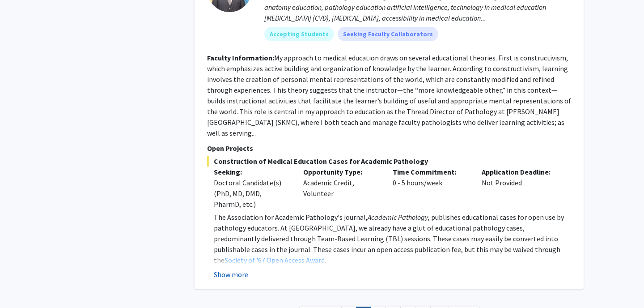 This screenshot has width=644, height=308. Describe the element at coordinates (389, 148) in the screenshot. I see `p: Open Projects` at that location.